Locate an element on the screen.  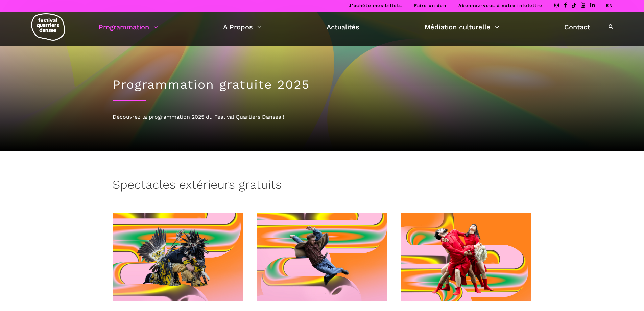
a: J’achète mes billets is located at coordinates (376, 6).